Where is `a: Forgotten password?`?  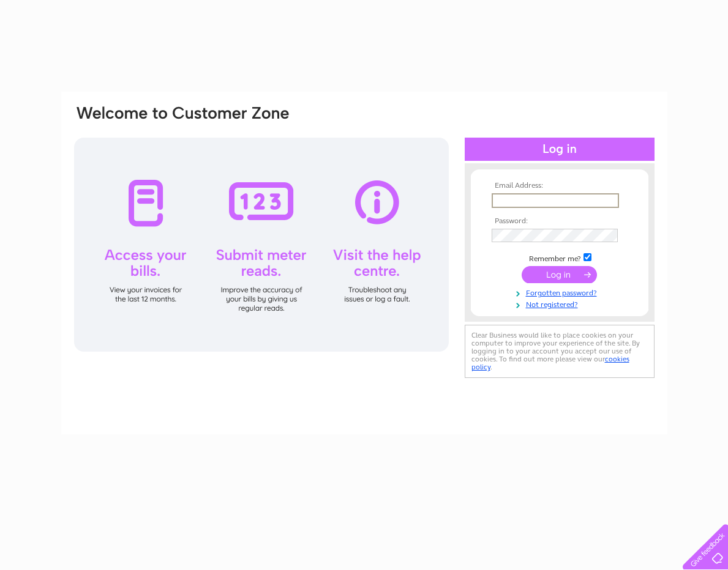
a: Forgotten password? is located at coordinates (561, 291).